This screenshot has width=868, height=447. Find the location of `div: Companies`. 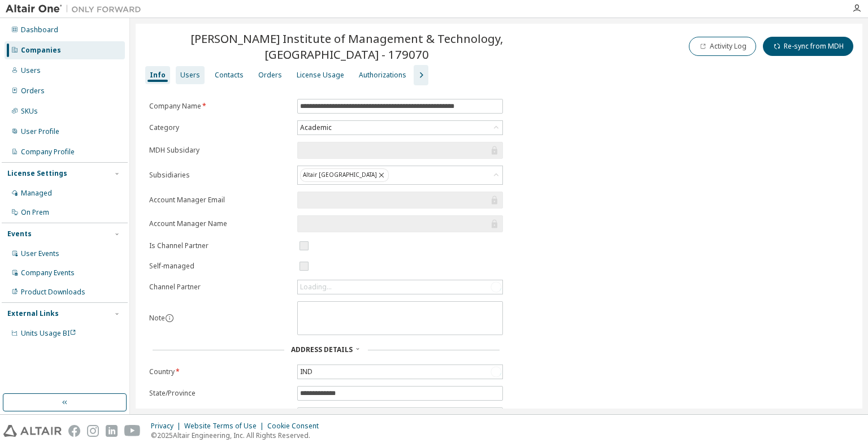

div: Companies is located at coordinates (41, 51).